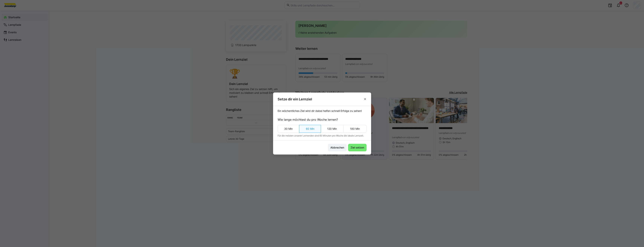 This screenshot has height=247, width=644. I want to click on button: Ziel setzen, so click(357, 148).